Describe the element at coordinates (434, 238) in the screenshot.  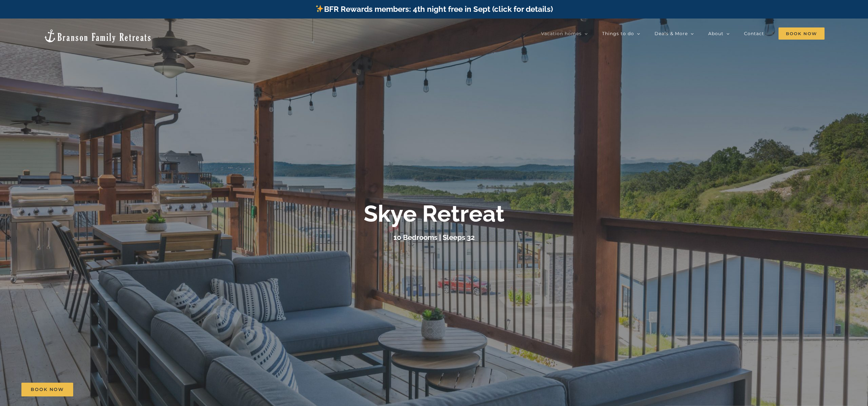
I see `h3: 10 Bedrooms | Sleeps 32` at that location.